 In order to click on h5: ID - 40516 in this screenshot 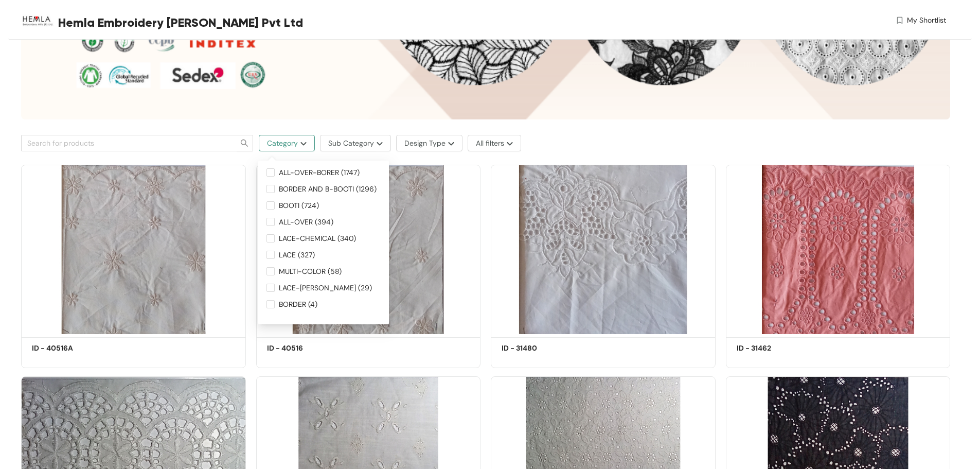, I will do `click(311, 348)`.